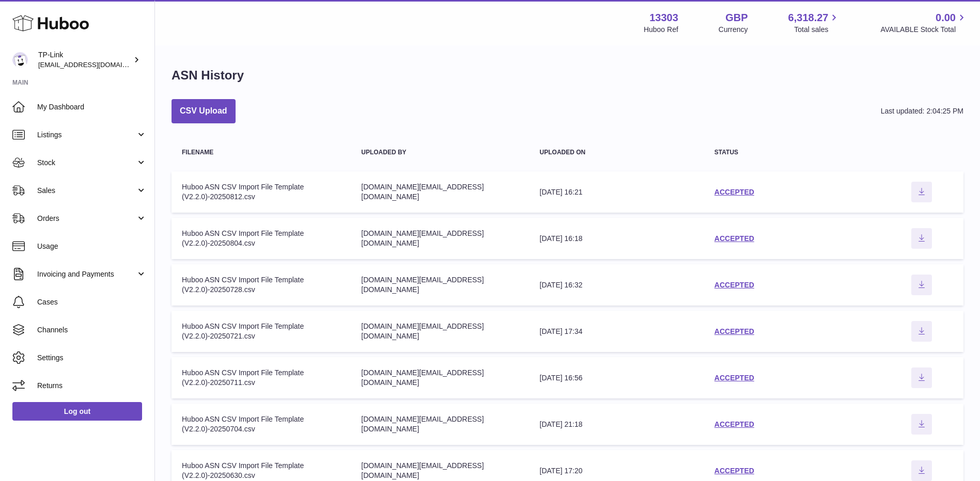 The width and height of the screenshot is (980, 481). Describe the element at coordinates (261, 471) in the screenshot. I see `div: Huboo ASN CSV Import File Template (V2.2.0)-20250630.csv` at that location.